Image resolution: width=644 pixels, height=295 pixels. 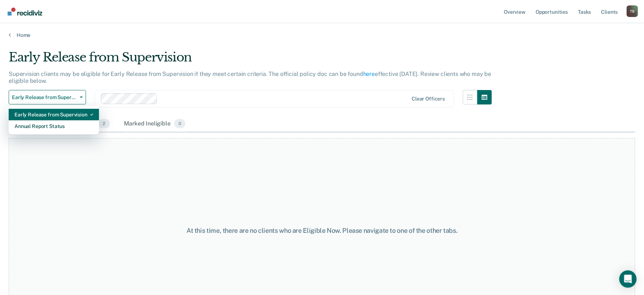 What do you see at coordinates (104, 124) in the screenshot?
I see `span: 2` at bounding box center [104, 124].